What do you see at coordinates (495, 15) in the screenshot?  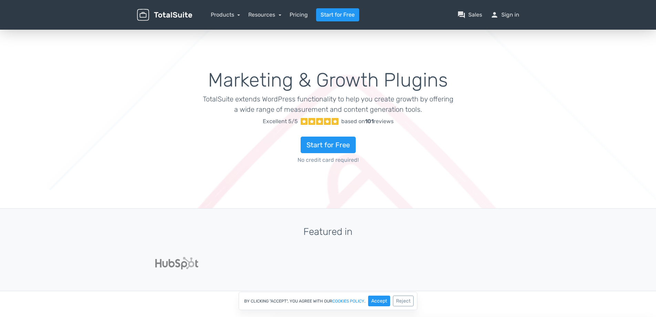 I see `span: person` at bounding box center [495, 15].